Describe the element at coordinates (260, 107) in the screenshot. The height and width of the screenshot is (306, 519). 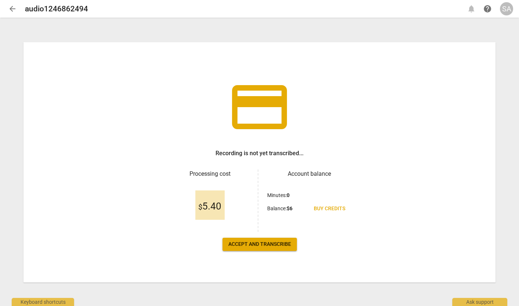
I see `span: credit_card` at that location.